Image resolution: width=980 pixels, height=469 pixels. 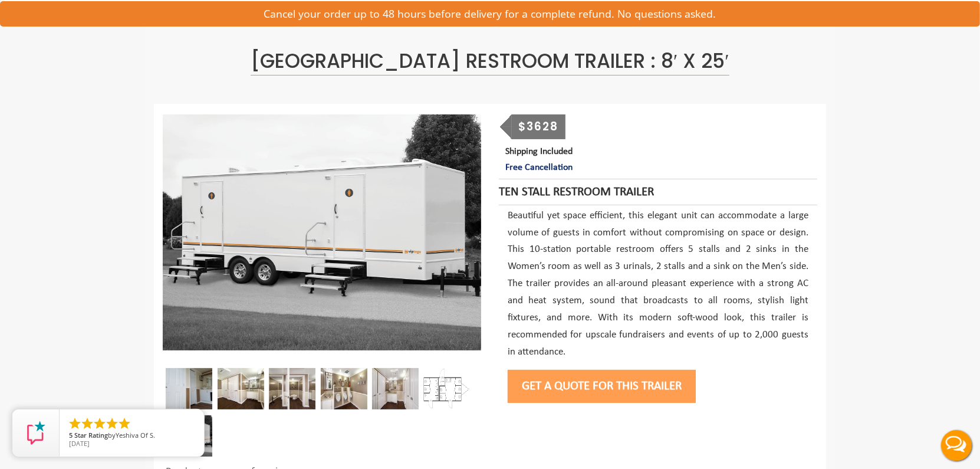 What do you see at coordinates (539, 127) in the screenshot?
I see `div: $3628` at bounding box center [539, 127].